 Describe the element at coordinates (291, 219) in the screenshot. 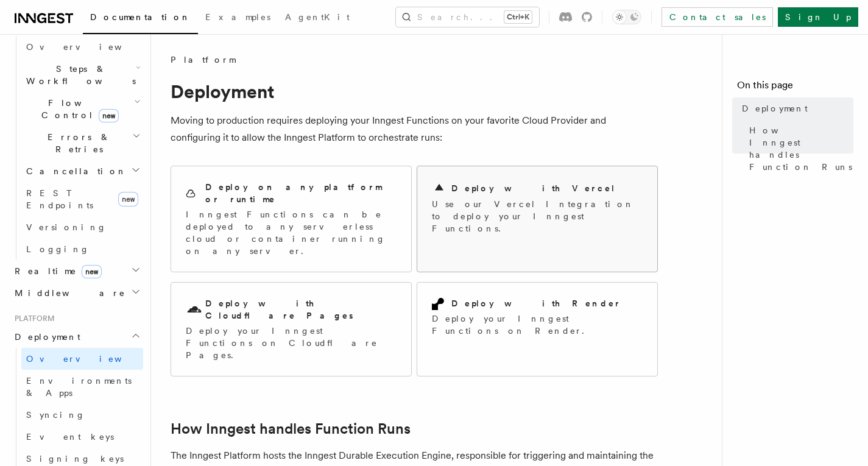

I see `a: Deploy on any platform or runtimeInngest Functions can be deployed to any serverless cloud or con...` at that location.